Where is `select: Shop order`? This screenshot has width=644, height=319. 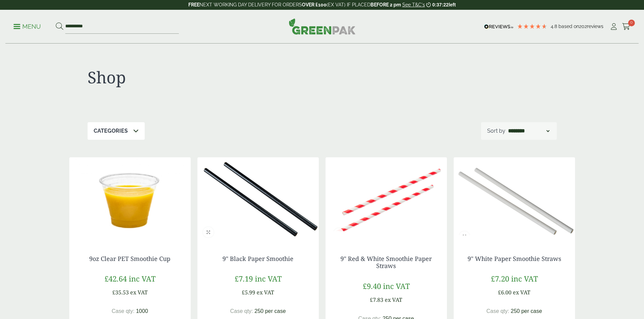
select: Shop order is located at coordinates (529, 131).